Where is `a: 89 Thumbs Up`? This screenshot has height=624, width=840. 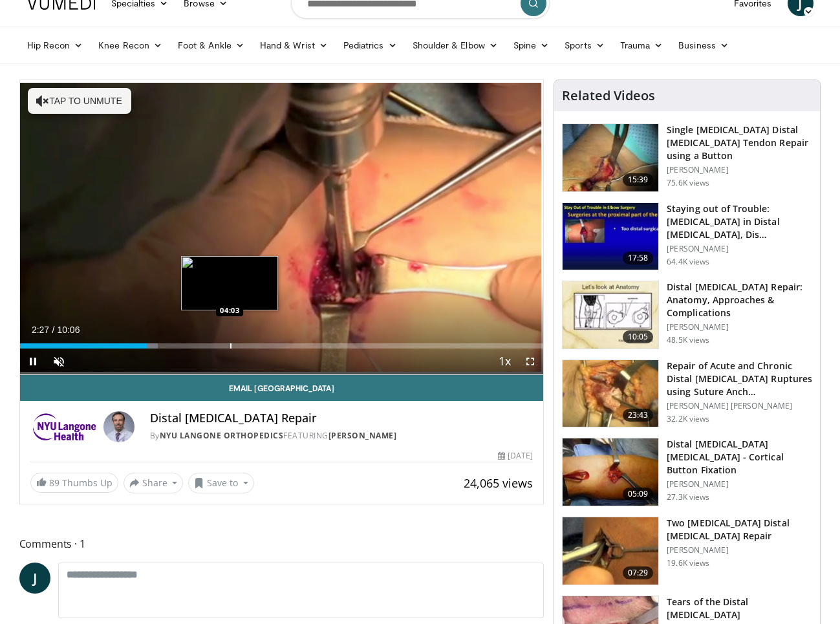
a: 89 Thumbs Up is located at coordinates (74, 482).